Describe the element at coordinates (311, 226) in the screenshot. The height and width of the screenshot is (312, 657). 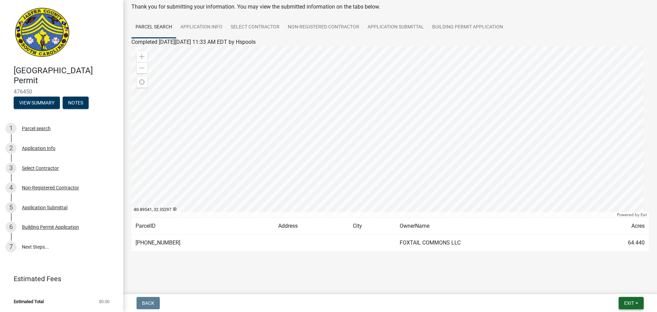
I see `td: Address` at that location.